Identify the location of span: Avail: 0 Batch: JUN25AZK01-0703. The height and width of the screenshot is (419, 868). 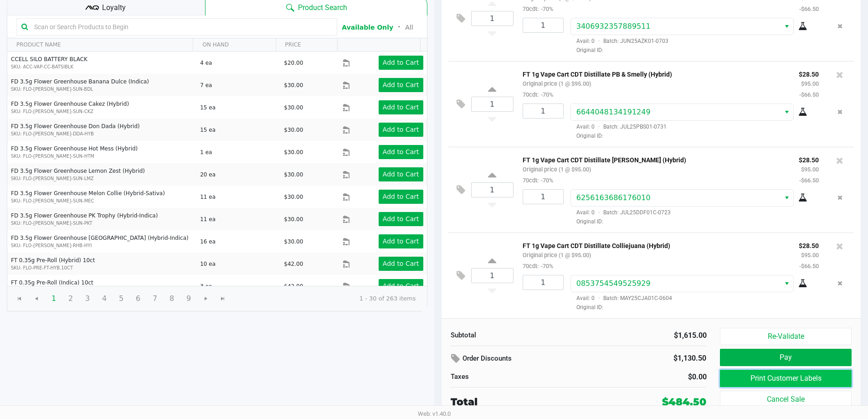
(619, 41).